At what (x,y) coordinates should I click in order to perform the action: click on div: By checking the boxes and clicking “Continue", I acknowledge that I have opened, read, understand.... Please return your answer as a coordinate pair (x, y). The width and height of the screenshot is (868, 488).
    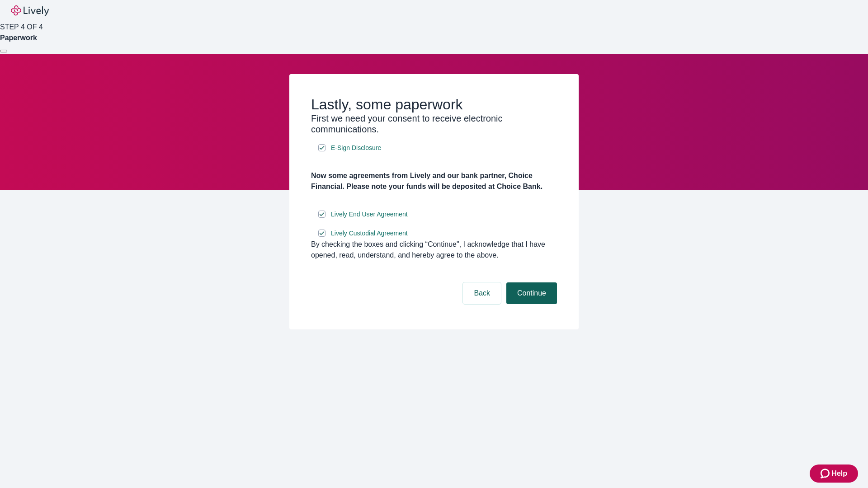
    Looking at the image, I should click on (434, 250).